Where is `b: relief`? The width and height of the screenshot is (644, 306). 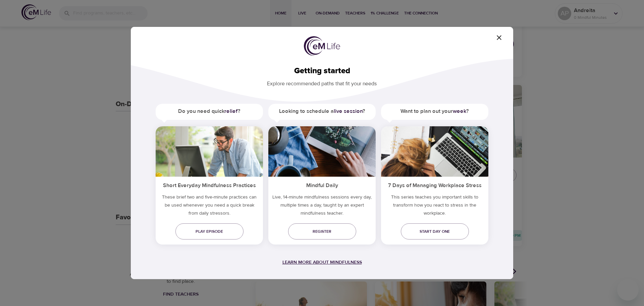 b: relief is located at coordinates (231, 111).